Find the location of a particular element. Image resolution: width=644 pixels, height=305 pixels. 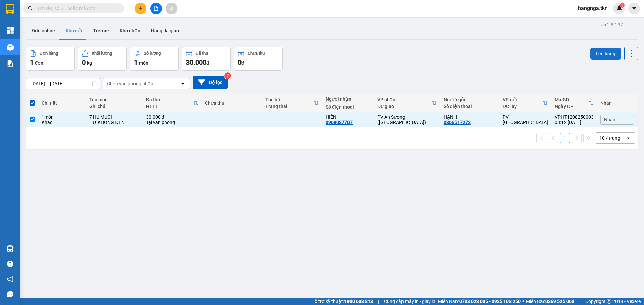

span: đ is located at coordinates (207, 63).